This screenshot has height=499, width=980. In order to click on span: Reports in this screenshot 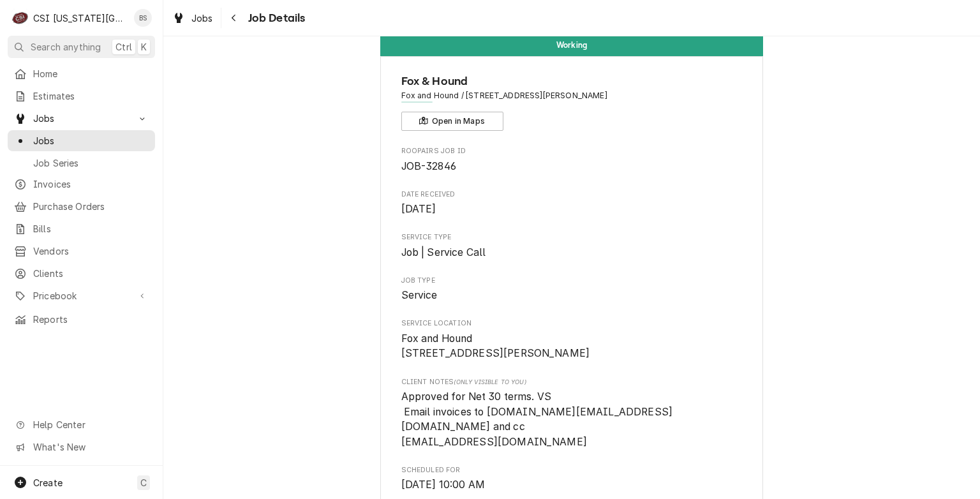, I will do `click(91, 319)`.